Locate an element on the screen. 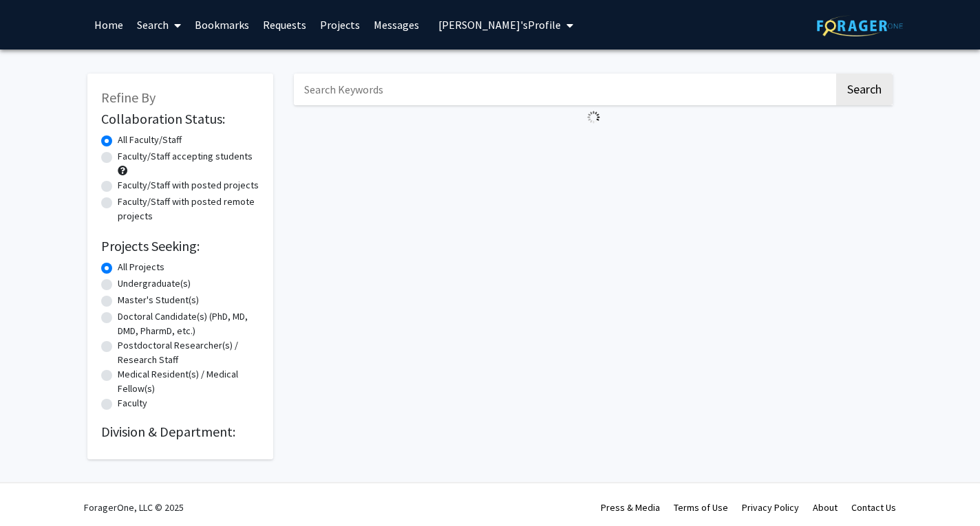 The height and width of the screenshot is (526, 980). a: Terms of Use is located at coordinates (701, 508).